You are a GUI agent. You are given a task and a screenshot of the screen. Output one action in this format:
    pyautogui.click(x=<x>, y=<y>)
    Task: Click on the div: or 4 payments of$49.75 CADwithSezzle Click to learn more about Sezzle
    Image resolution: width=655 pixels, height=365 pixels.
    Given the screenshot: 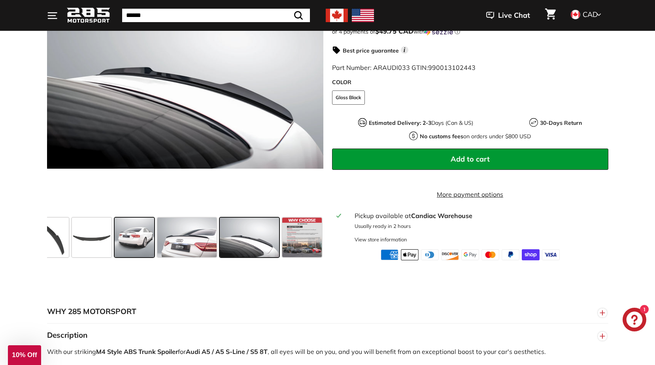 What is the action you would take?
    pyautogui.click(x=470, y=32)
    